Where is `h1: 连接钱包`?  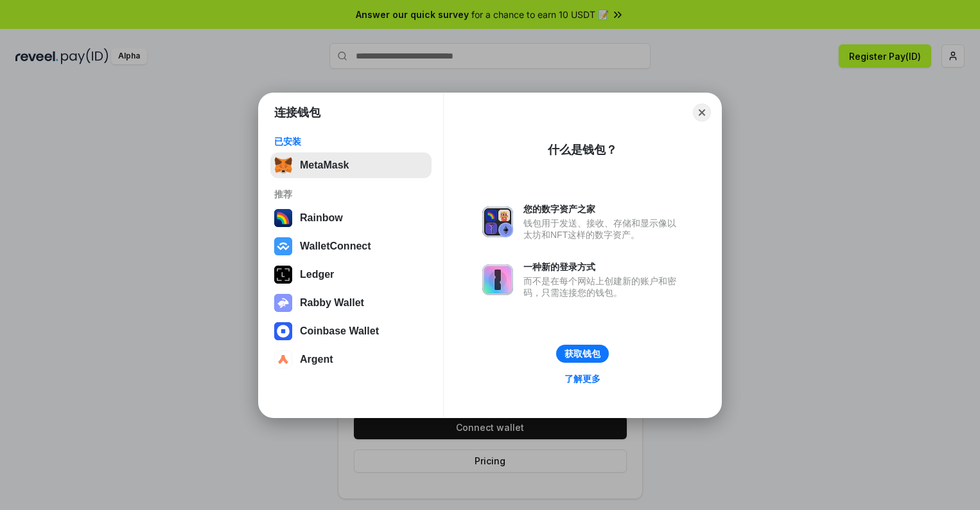 h1: 连接钱包 is located at coordinates (297, 113).